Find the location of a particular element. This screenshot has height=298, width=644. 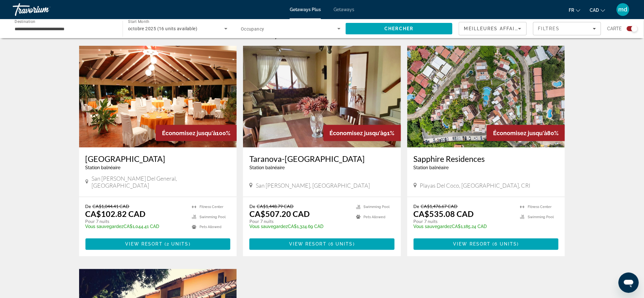

span: Start Month is located at coordinates (138, 22).